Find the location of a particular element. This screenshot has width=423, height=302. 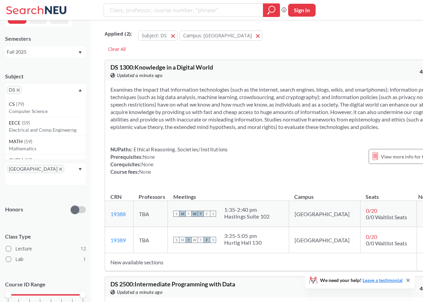

label: Lecture is located at coordinates (46, 249).